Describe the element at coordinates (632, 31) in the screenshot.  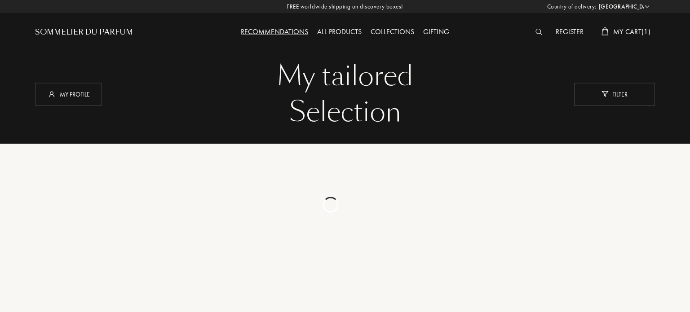
I see `span: My Cart ( 1 )` at that location.